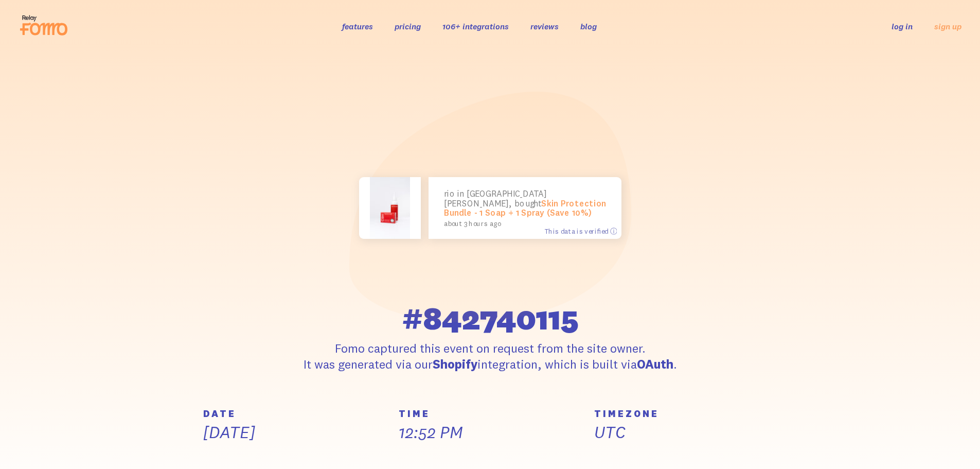  What do you see at coordinates (476, 26) in the screenshot?
I see `a: 106+ integrations` at bounding box center [476, 26].